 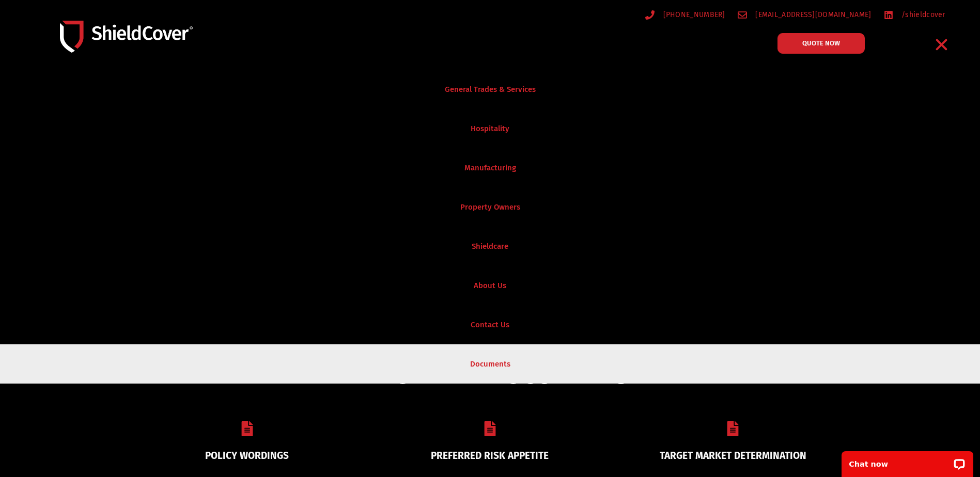 I want to click on p: Chat now, so click(x=66, y=20).